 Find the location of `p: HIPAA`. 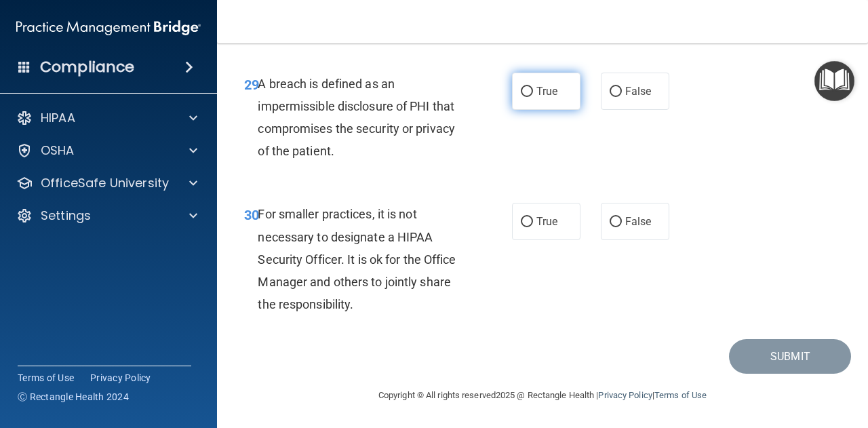

p: HIPAA is located at coordinates (58, 118).